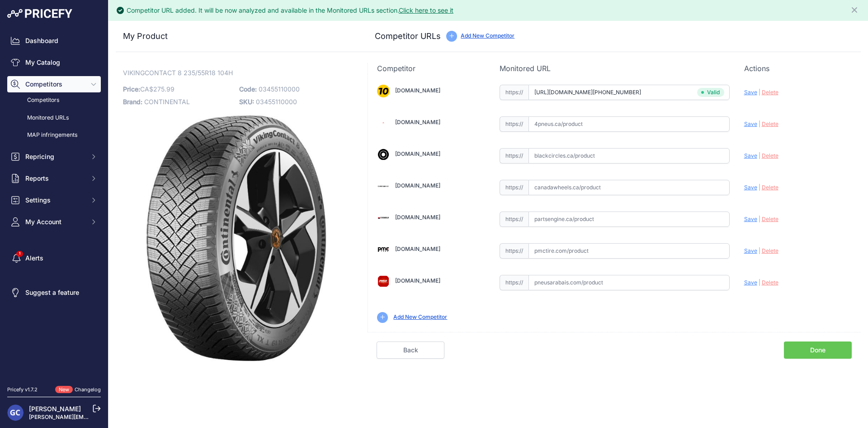  I want to click on p: CA$, so click(178, 89).